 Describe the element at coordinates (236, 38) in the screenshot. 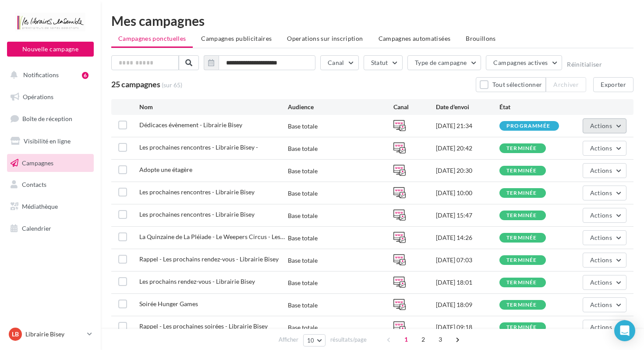

I see `span: Campagnes publicitaires` at that location.